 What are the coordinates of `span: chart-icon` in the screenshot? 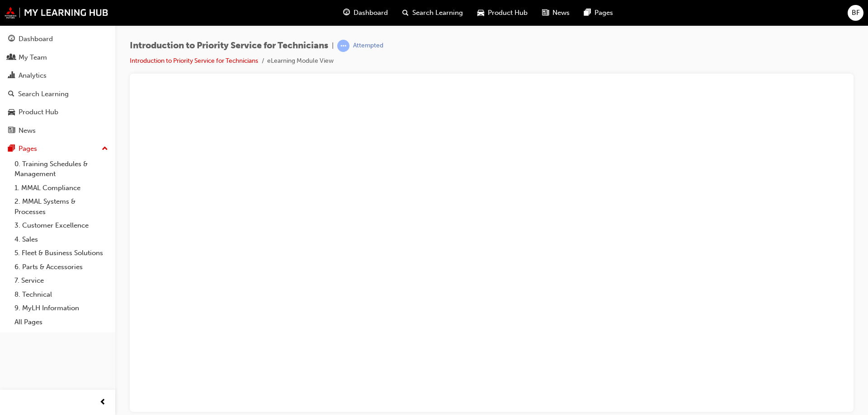 It's located at (11, 76).